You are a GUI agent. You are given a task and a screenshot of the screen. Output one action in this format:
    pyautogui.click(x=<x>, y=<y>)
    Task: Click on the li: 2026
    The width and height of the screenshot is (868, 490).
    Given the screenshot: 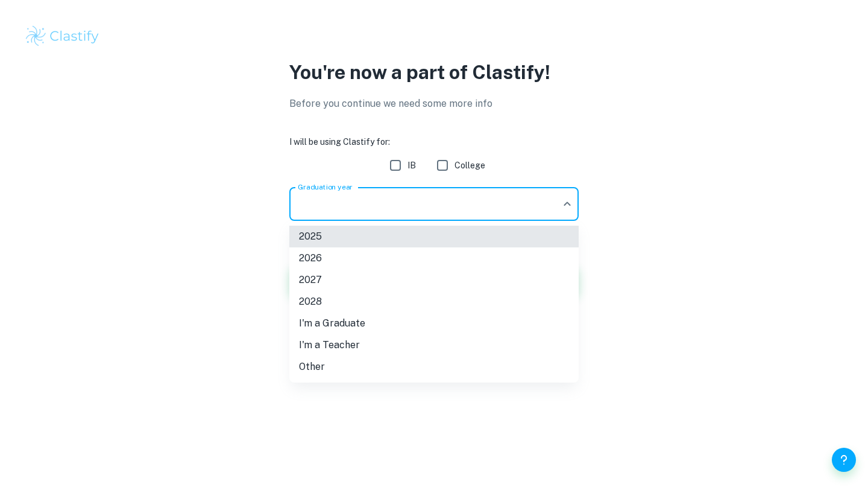 What is the action you would take?
    pyautogui.click(x=434, y=258)
    